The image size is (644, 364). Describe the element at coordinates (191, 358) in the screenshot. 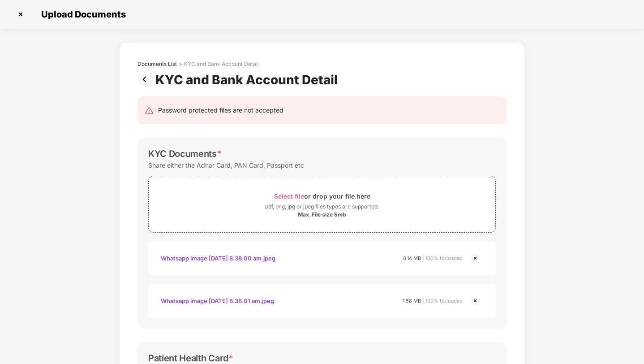

I see `div: Patient Health Card` at that location.